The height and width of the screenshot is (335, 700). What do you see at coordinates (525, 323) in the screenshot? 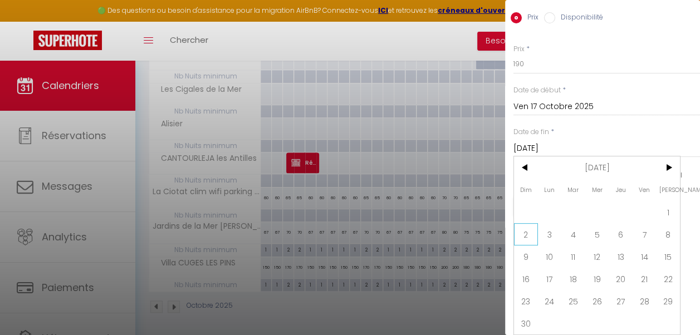
I see `span: 30` at bounding box center [525, 323].